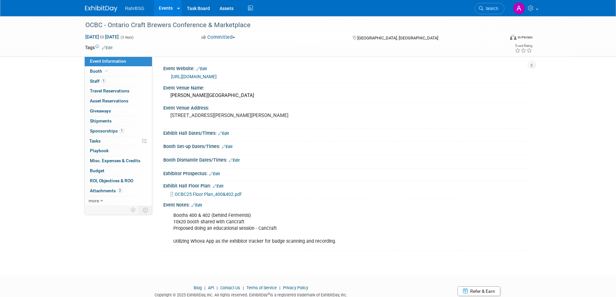 The width and height of the screenshot is (616, 297). What do you see at coordinates (118, 111) in the screenshot?
I see `a: Giveaways` at bounding box center [118, 111].